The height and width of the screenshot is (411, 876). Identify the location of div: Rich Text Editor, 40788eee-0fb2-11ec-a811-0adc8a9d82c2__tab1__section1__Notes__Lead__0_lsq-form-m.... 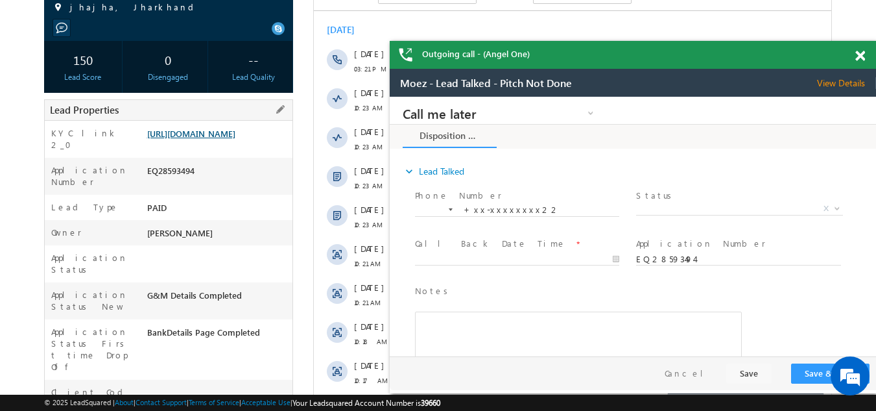
(189, 251).